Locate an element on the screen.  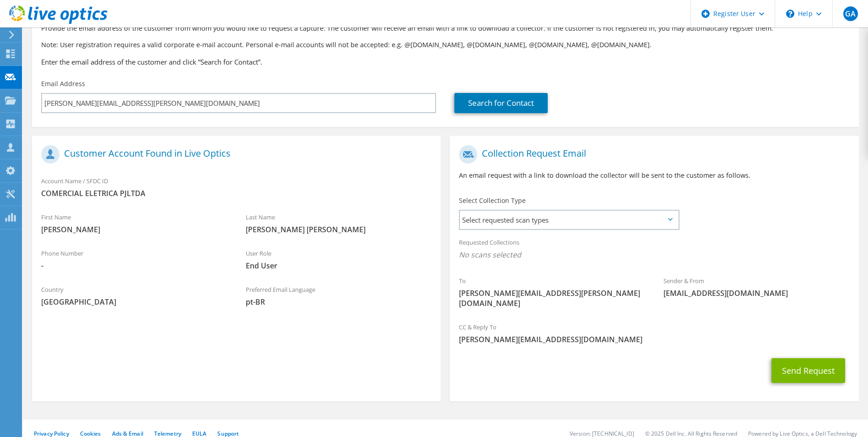
span: No scans selected is located at coordinates (654, 254).